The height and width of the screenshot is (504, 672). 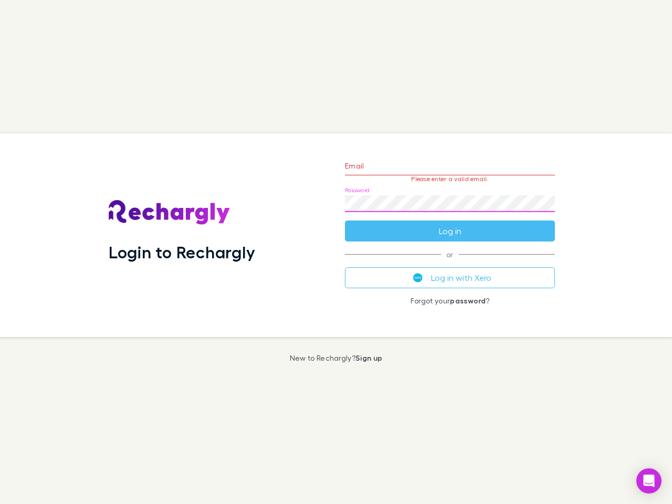 I want to click on a: password, so click(x=468, y=300).